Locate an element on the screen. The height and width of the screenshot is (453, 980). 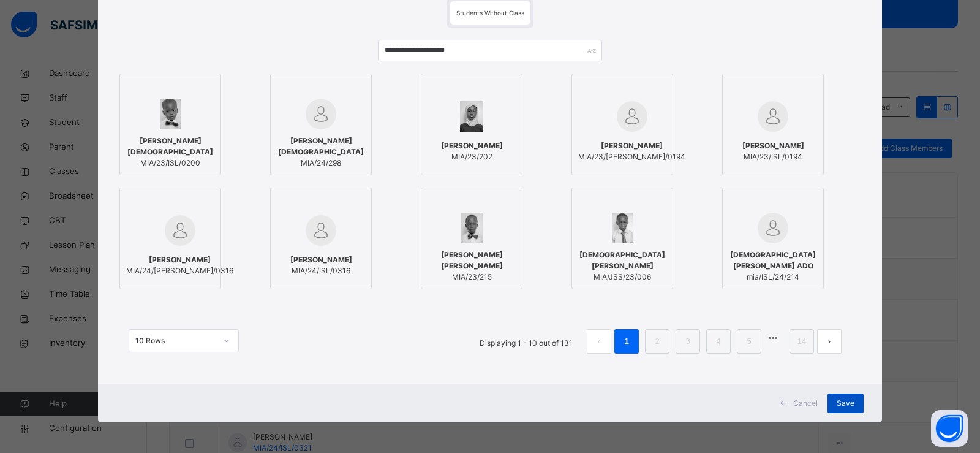
span: MIA/23/ISL/0200 is located at coordinates (171, 163).